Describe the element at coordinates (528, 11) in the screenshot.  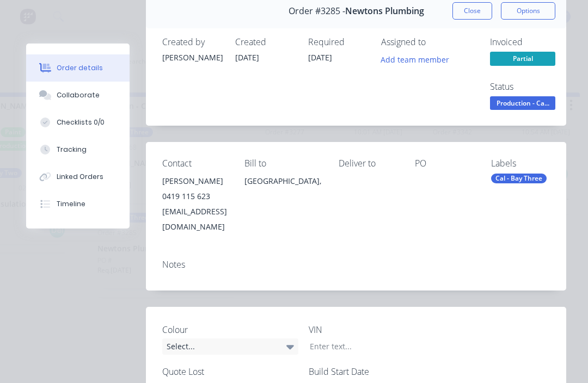
I see `button: Options` at that location.